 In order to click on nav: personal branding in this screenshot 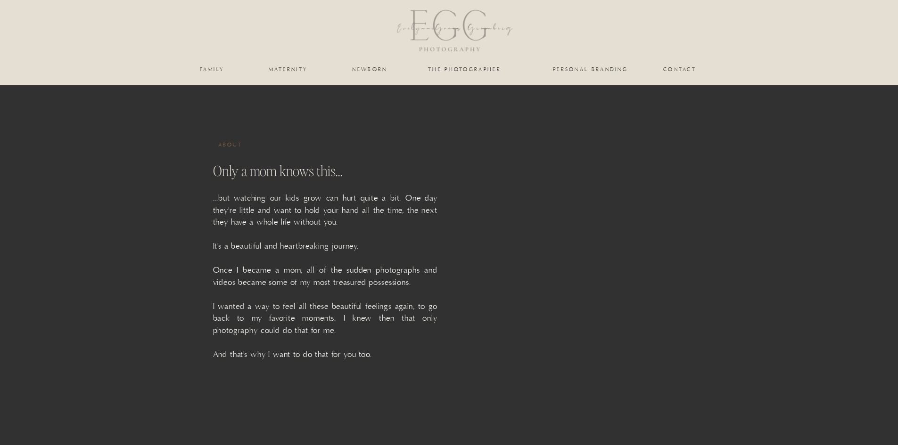, I will do `click(590, 69)`.